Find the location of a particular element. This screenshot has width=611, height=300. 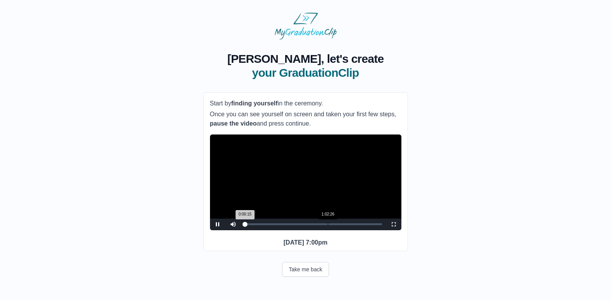

div: Video Player is located at coordinates (306, 182).